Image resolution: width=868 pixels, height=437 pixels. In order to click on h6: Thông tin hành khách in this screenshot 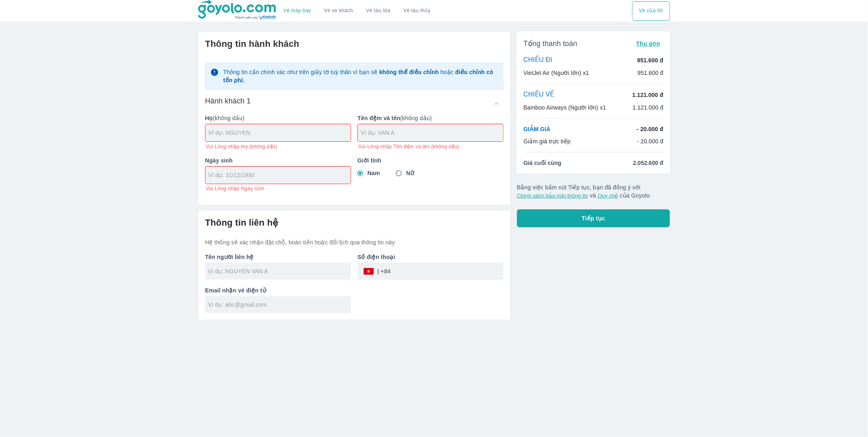, I will do `click(354, 44)`.